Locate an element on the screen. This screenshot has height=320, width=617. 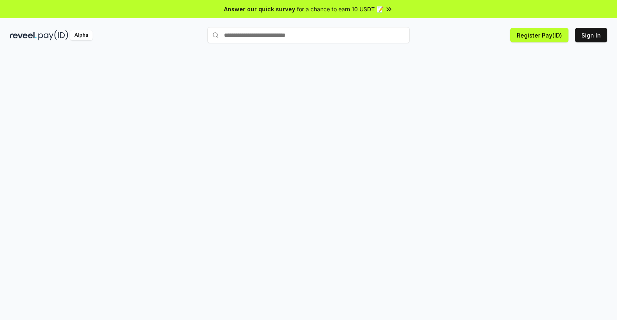
span: for a chance to earn 10 USDT 📝 is located at coordinates (340, 9).